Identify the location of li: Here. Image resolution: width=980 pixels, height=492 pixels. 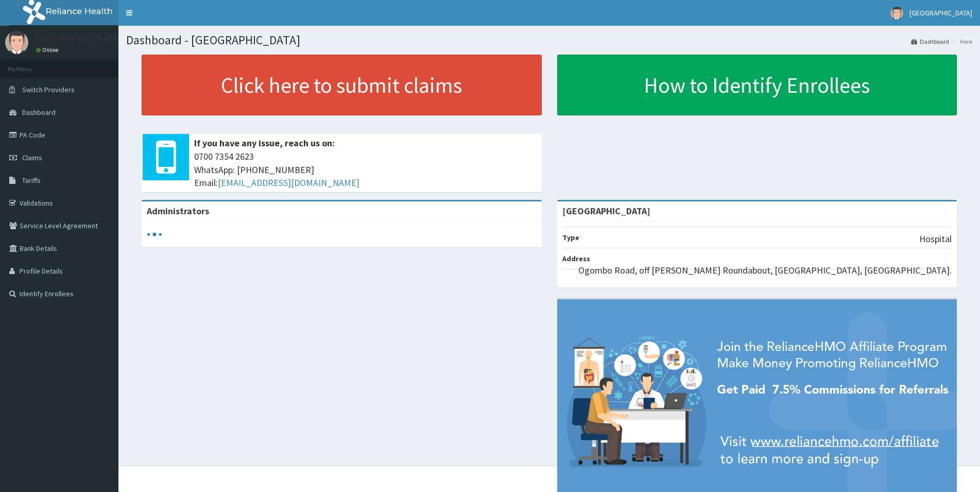
(961, 41).